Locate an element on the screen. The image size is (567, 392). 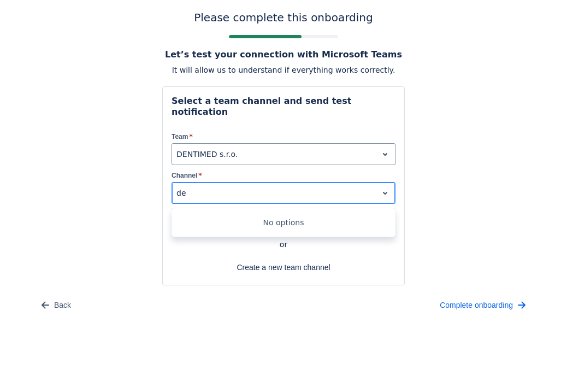
h4: Select a team channel and send test notification is located at coordinates (284, 107).